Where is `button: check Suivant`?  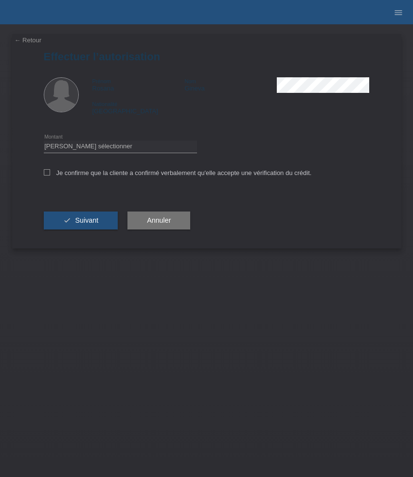
button: check Suivant is located at coordinates (81, 221).